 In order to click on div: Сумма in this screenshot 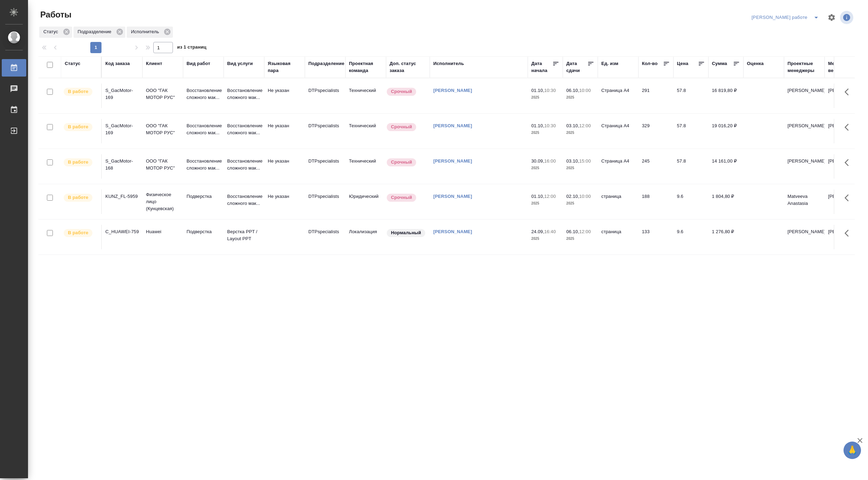, I will do `click(719, 64)`.